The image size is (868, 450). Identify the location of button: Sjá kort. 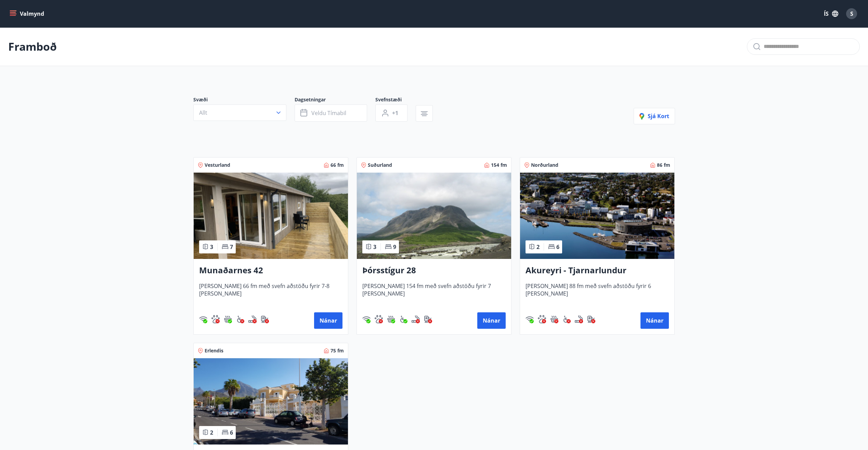
(654, 116).